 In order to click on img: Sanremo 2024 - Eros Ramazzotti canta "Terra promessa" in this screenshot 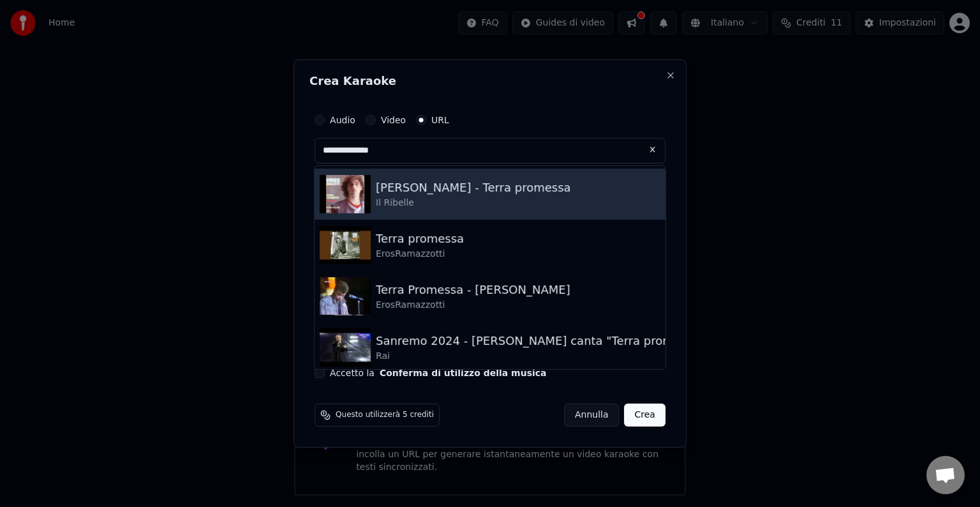, I will do `click(345, 347)`.